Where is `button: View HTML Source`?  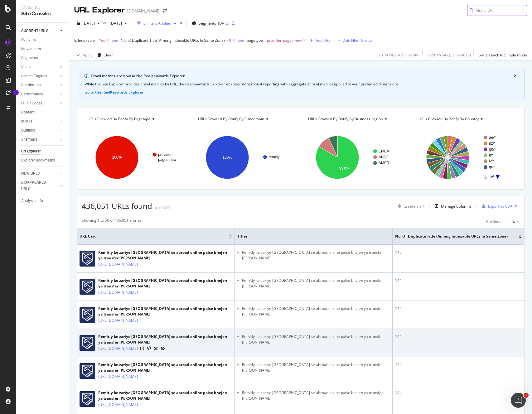 button: View HTML Source is located at coordinates (149, 348).